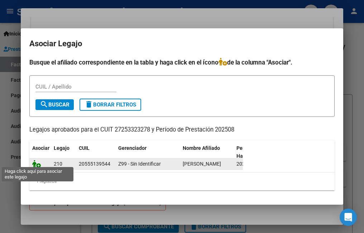 This screenshot has width=364, height=233. I want to click on datatable-header-cell: Asociar, so click(40, 152).